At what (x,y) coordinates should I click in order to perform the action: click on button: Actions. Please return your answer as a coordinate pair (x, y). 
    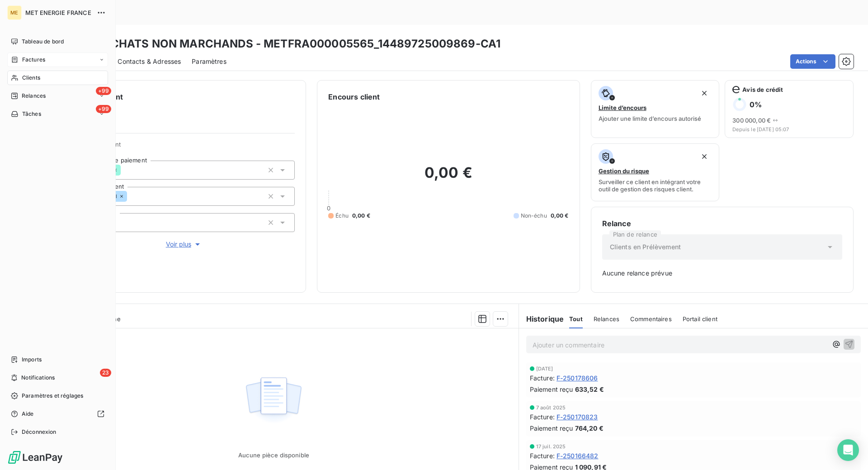
    Looking at the image, I should click on (813, 62).